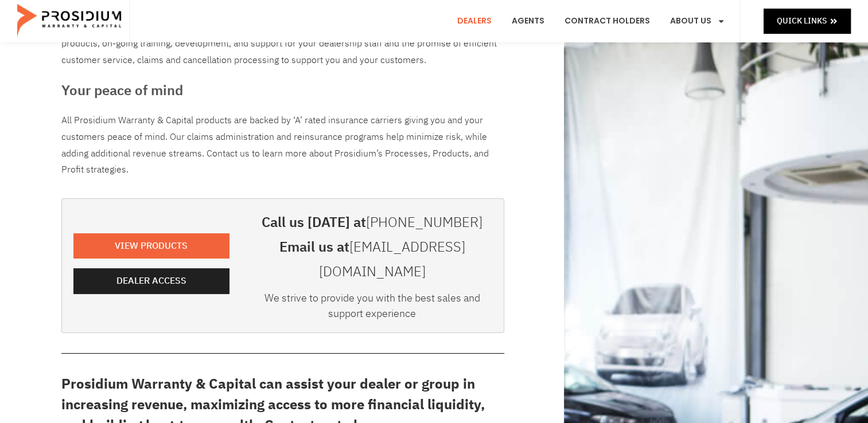  Describe the element at coordinates (151, 246) in the screenshot. I see `span: View Products` at that location.